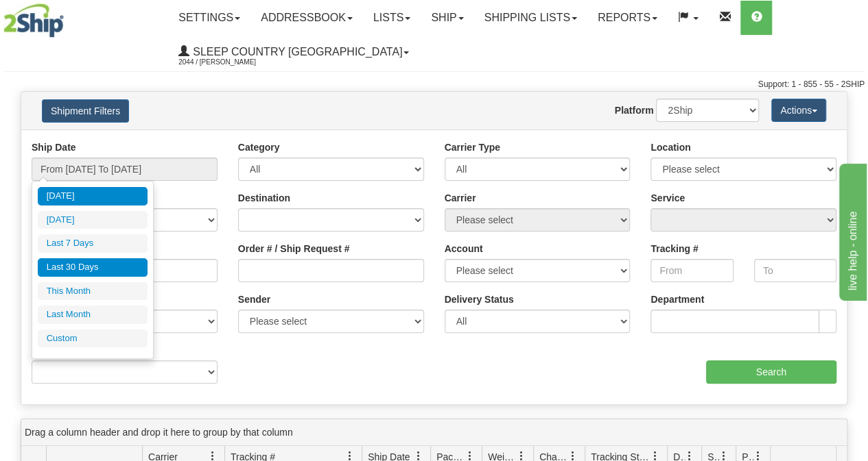  I want to click on a: Ship, so click(447, 18).